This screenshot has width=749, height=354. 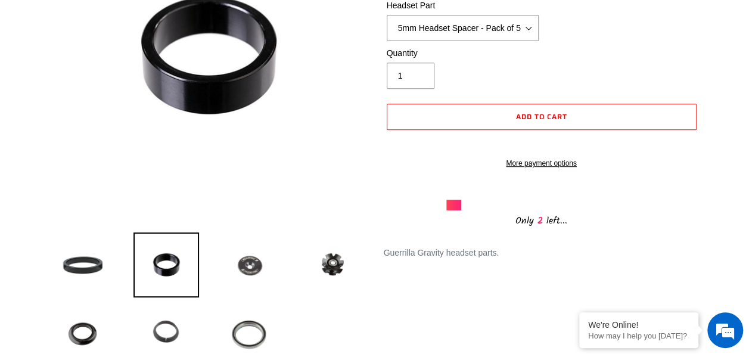 I want to click on div: We're Online!, so click(x=639, y=325).